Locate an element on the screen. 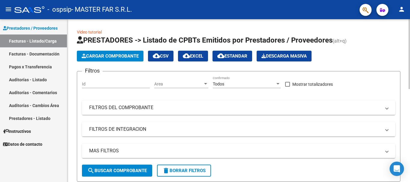  span: Descarga Masiva is located at coordinates (284, 56).